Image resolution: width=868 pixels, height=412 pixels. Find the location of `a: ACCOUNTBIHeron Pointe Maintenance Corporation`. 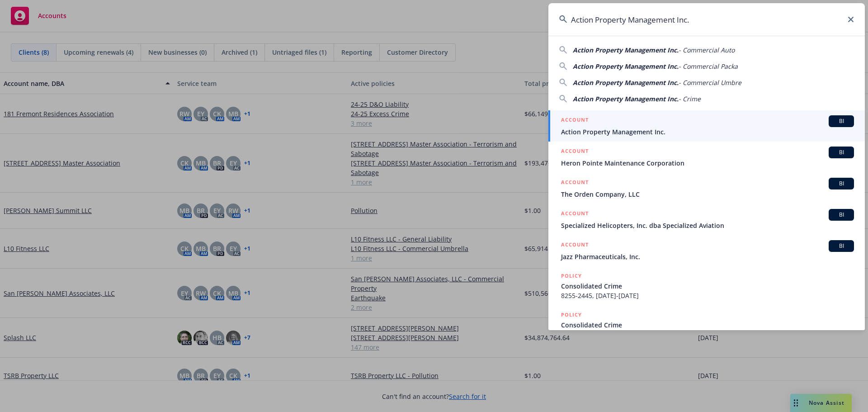

a: ACCOUNTBIHeron Pointe Maintenance Corporation is located at coordinates (706, 157).